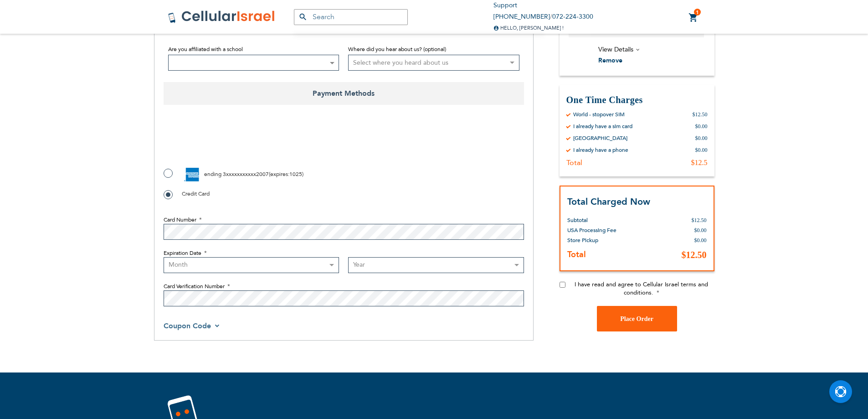  Describe the element at coordinates (699, 114) in the screenshot. I see `div: $12.50` at that location.